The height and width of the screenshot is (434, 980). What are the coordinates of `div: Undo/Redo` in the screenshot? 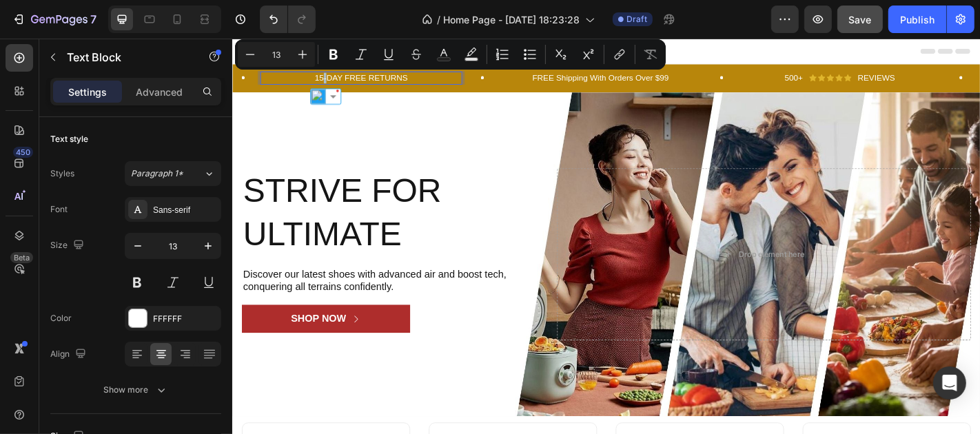 It's located at (288, 19).